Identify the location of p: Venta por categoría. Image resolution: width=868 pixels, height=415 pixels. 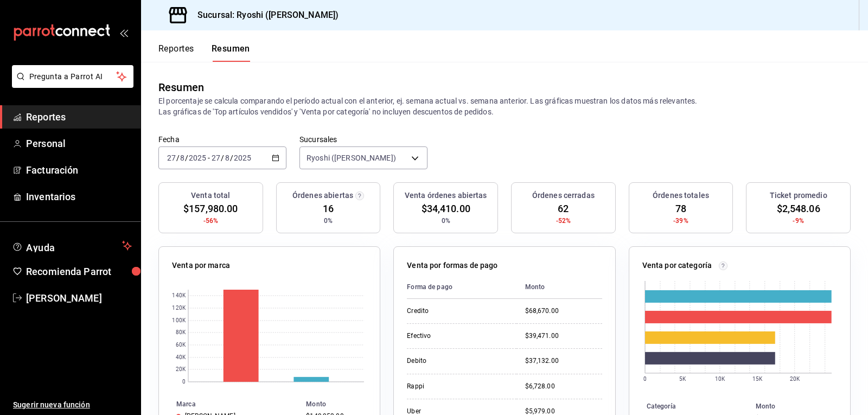
(677, 266).